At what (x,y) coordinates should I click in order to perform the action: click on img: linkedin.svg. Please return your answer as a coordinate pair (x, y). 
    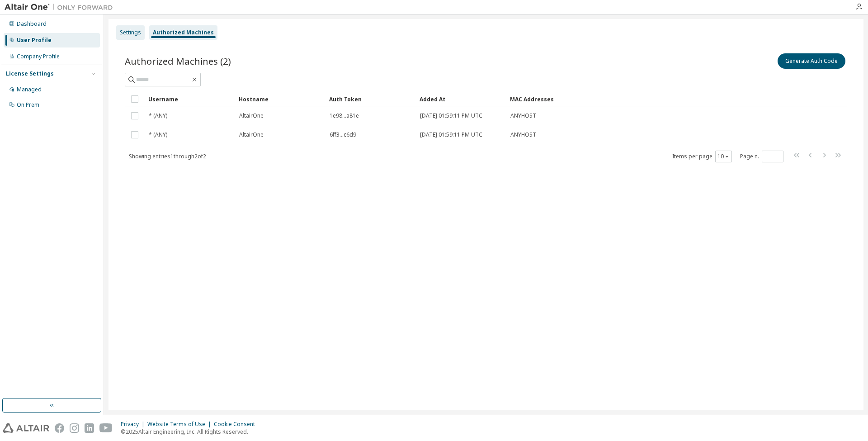
    Looking at the image, I should click on (89, 428).